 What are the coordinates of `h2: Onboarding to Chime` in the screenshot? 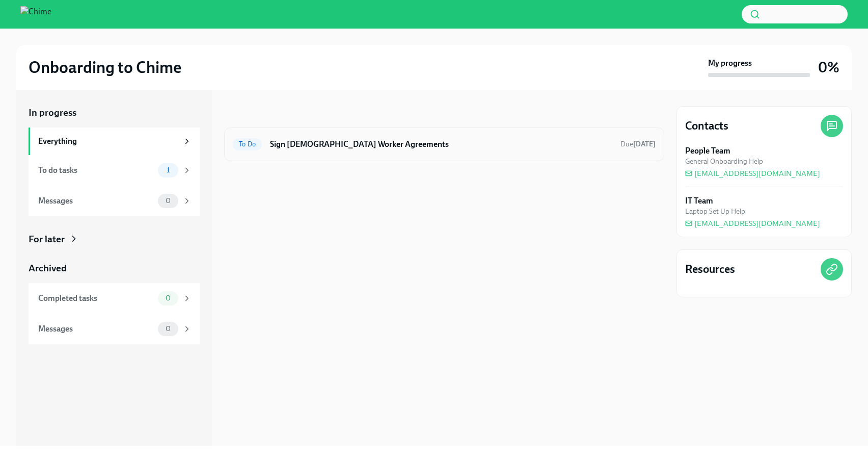 It's located at (105, 67).